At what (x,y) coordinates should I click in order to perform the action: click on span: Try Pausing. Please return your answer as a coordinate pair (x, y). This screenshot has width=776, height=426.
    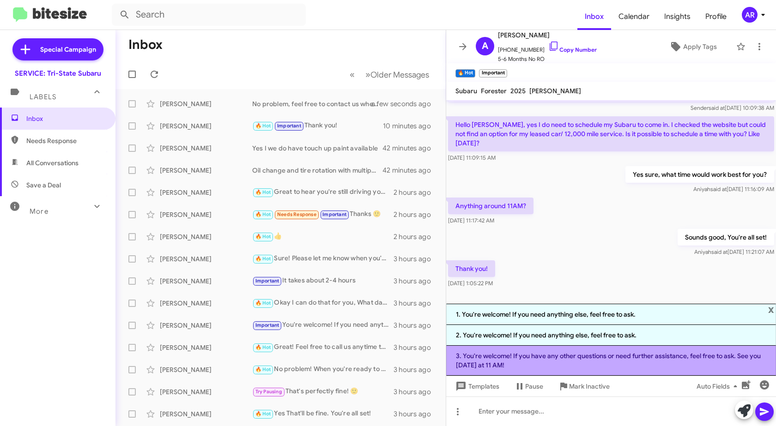
    Looking at the image, I should click on (269, 392).